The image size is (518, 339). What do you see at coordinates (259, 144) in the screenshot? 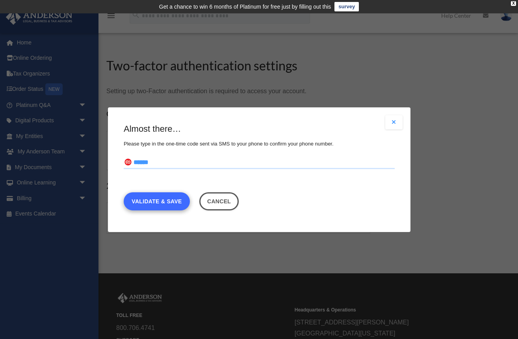
I see `p: Please type in the one-time code sent via SMS to your phone to confirm your phone number.` at bounding box center [259, 144].